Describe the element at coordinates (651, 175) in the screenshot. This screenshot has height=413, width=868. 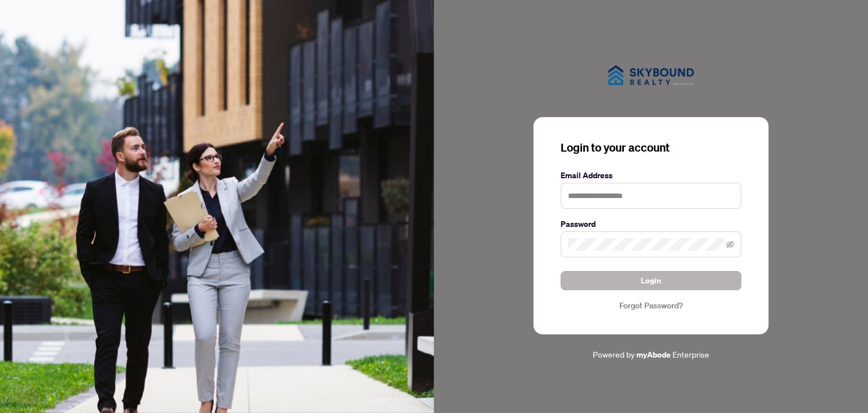
I see `label: Email Address` at that location.